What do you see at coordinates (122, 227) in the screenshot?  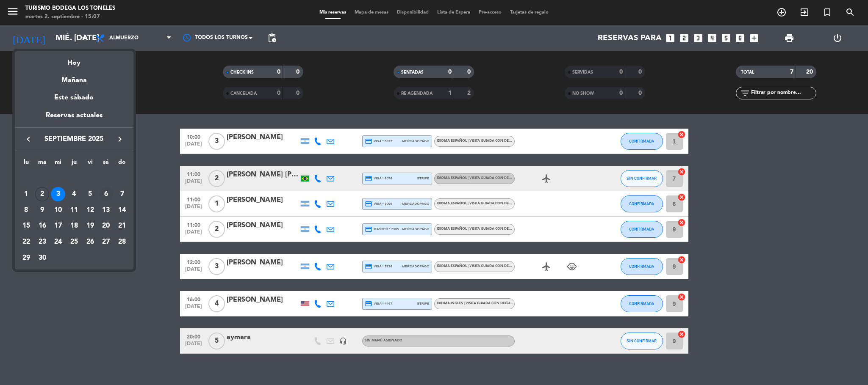 I see `div: 21` at bounding box center [122, 227].